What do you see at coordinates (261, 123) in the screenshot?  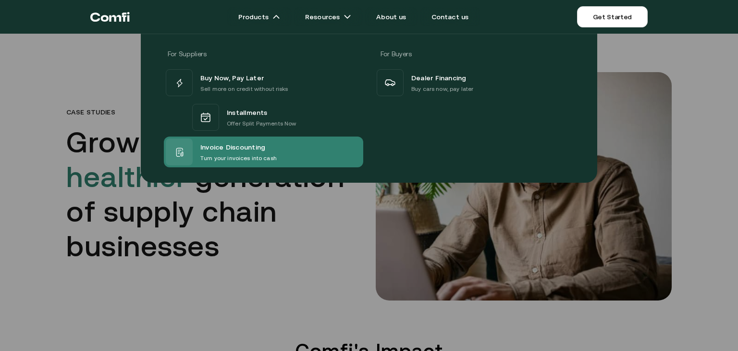 I see `p: Offer Split Payments Now` at bounding box center [261, 123].